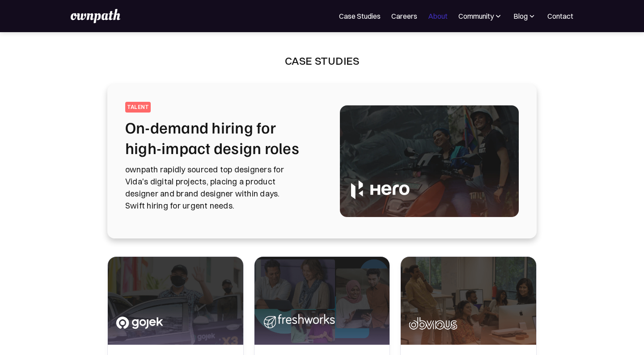  Describe the element at coordinates (561, 16) in the screenshot. I see `a: Contact` at that location.